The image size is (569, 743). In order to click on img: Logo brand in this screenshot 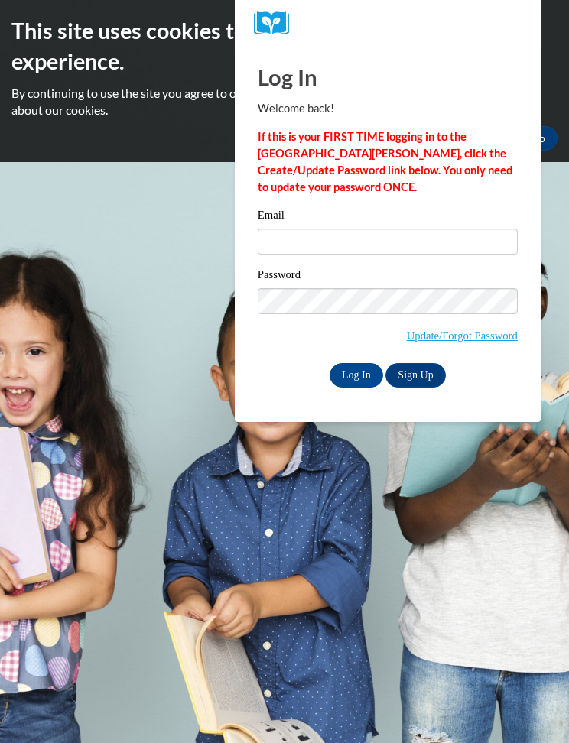, I will do `click(277, 23)`.